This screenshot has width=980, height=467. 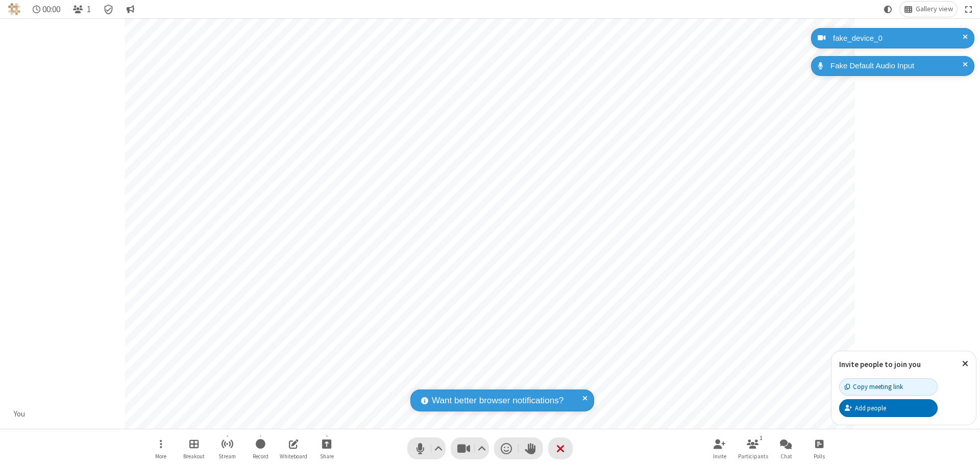 I want to click on span: Polls, so click(x=819, y=456).